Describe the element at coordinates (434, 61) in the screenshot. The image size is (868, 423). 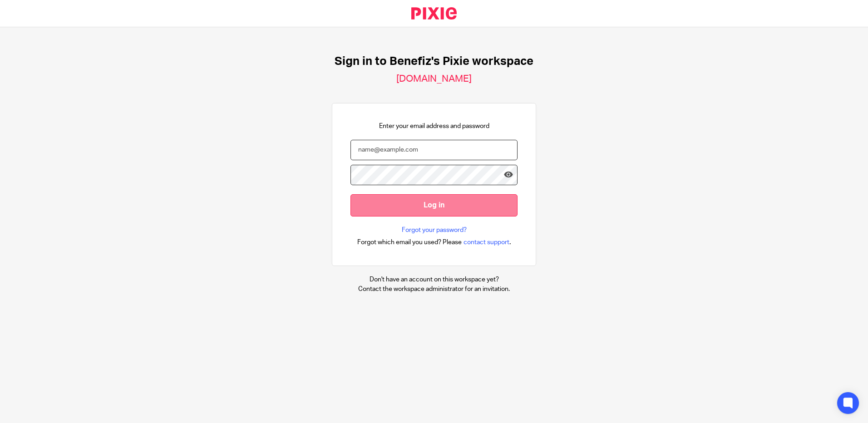
I see `h1: Sign in to Benefiz's Pixie workspace` at that location.